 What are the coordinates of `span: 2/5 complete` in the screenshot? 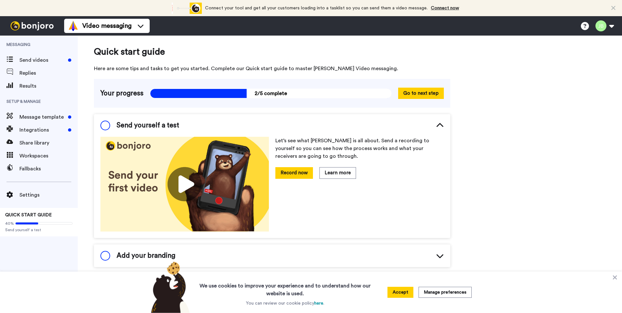 It's located at (271, 94).